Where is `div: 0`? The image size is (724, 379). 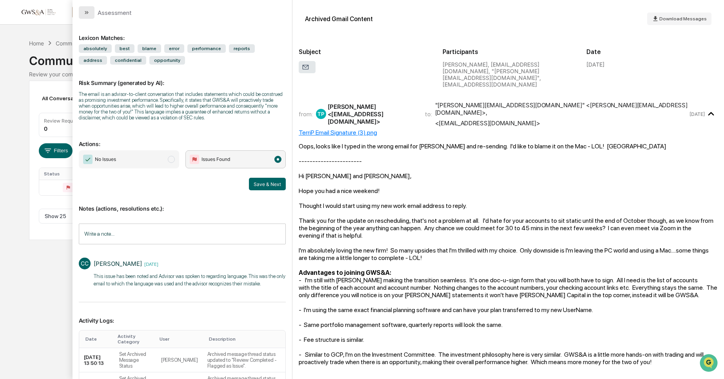
div: 0 is located at coordinates (45, 129).